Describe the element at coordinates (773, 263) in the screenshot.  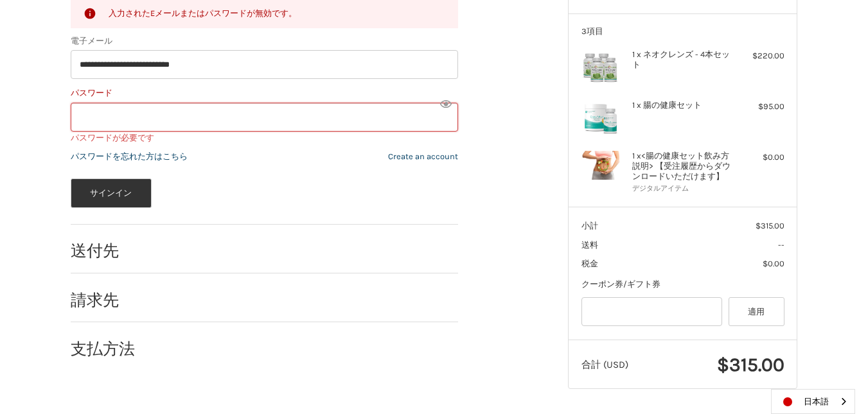
I see `span: $0.00` at that location.